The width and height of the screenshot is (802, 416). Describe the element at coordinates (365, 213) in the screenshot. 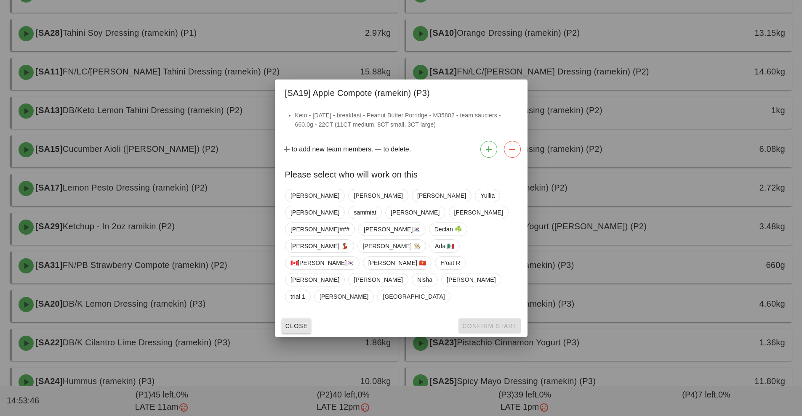

I see `span: sammiat` at that location.